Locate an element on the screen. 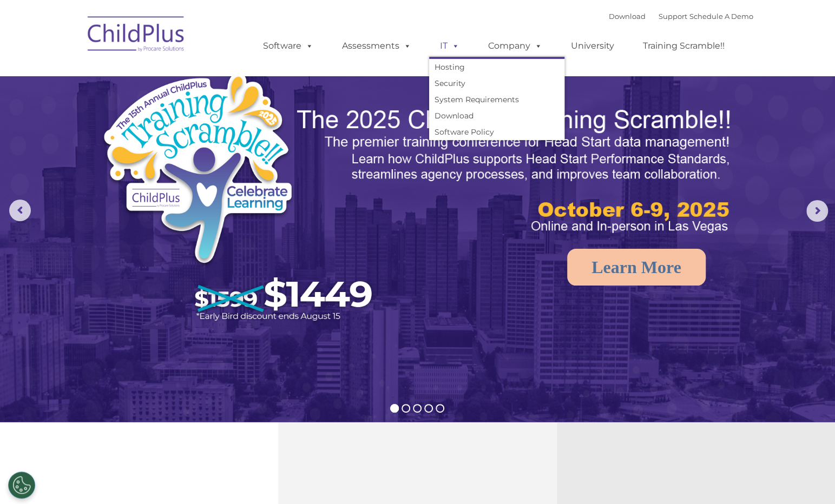 Image resolution: width=835 pixels, height=504 pixels. a: Hosting is located at coordinates (497, 67).